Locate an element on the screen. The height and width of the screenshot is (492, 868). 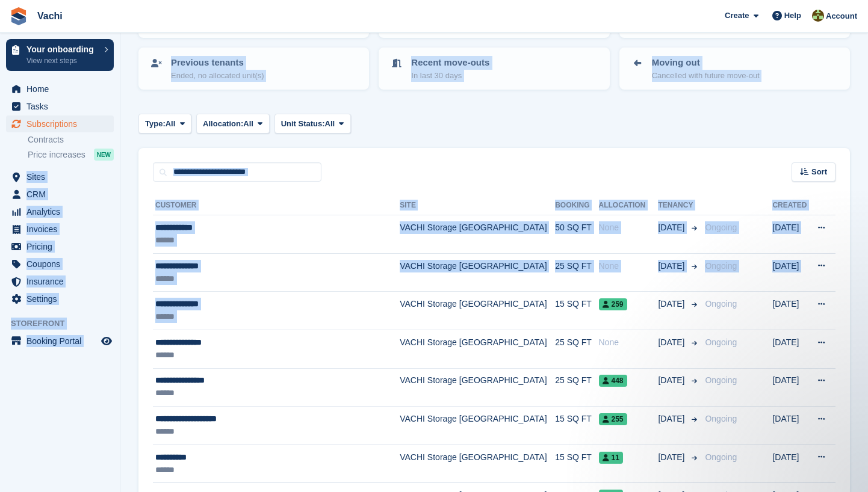
span: Insurance is located at coordinates (63, 282).